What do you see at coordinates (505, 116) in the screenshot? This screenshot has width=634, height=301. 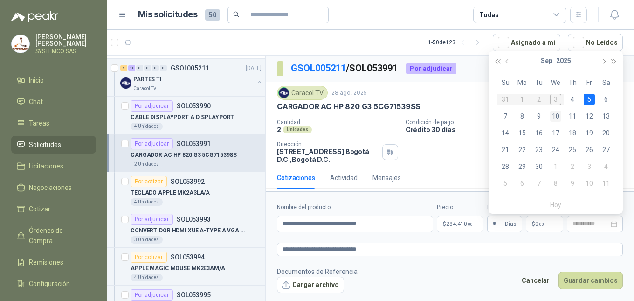 I see `td: 2025-09-07` at bounding box center [505, 116].